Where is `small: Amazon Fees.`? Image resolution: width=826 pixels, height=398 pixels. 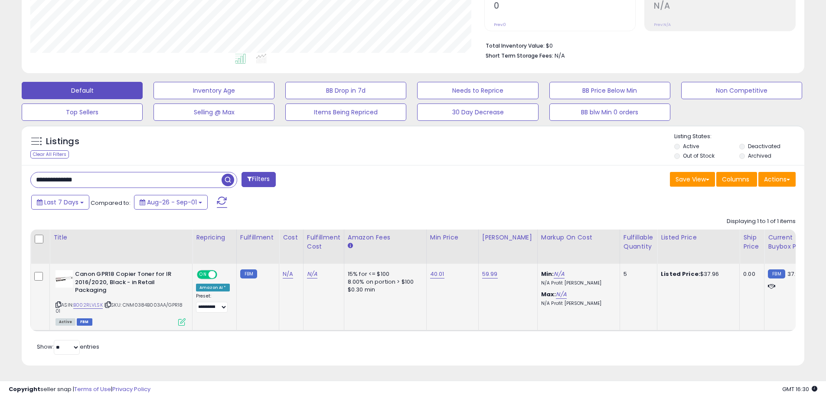
small: Amazon Fees. is located at coordinates (350, 246).